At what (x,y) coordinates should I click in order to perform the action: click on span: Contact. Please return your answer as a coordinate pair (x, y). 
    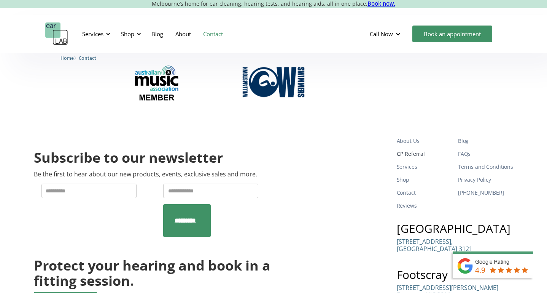
    Looking at the image, I should click on (88, 58).